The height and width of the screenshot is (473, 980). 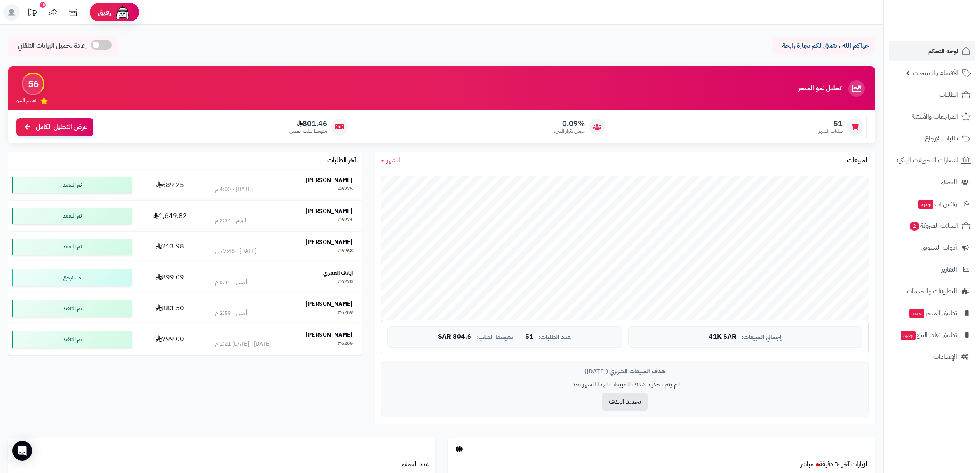 I want to click on span: 2, so click(x=915, y=226).